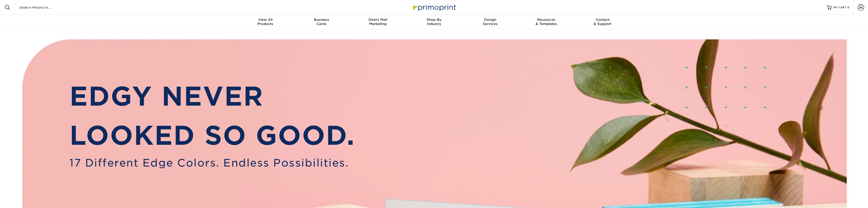 The width and height of the screenshot is (868, 208). What do you see at coordinates (212, 163) in the screenshot?
I see `span: 17 Different Edge Colors. Endless Possibilities.` at bounding box center [212, 163].